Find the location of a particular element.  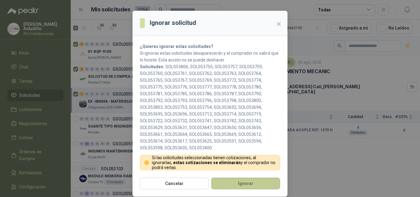

button: Cancelar is located at coordinates (174, 184).